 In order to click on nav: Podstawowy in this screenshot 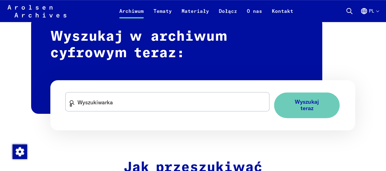, I will do `click(206, 11)`.